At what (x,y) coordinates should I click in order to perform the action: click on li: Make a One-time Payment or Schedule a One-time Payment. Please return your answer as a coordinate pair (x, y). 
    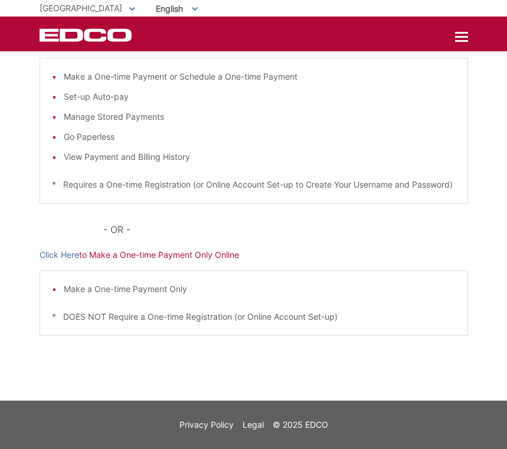
    Looking at the image, I should click on (260, 77).